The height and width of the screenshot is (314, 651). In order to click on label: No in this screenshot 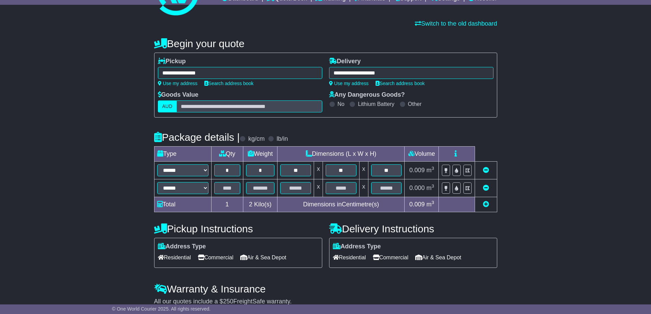, I will do `click(341, 104)`.